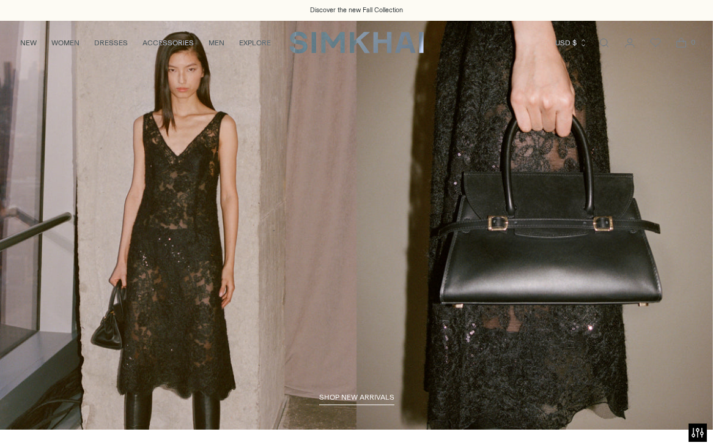 The width and height of the screenshot is (713, 448). What do you see at coordinates (357, 399) in the screenshot?
I see `a: shop new arrivals` at bounding box center [357, 399].